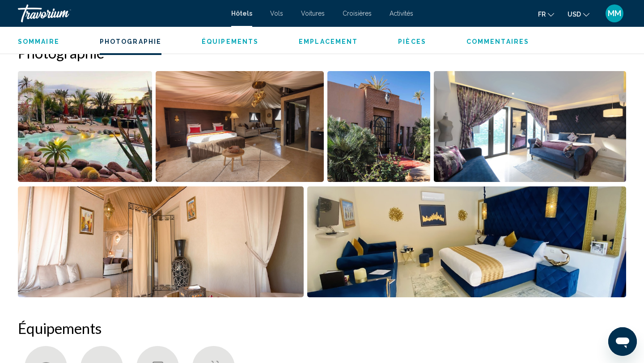  I want to click on span: Activités, so click(401, 14).